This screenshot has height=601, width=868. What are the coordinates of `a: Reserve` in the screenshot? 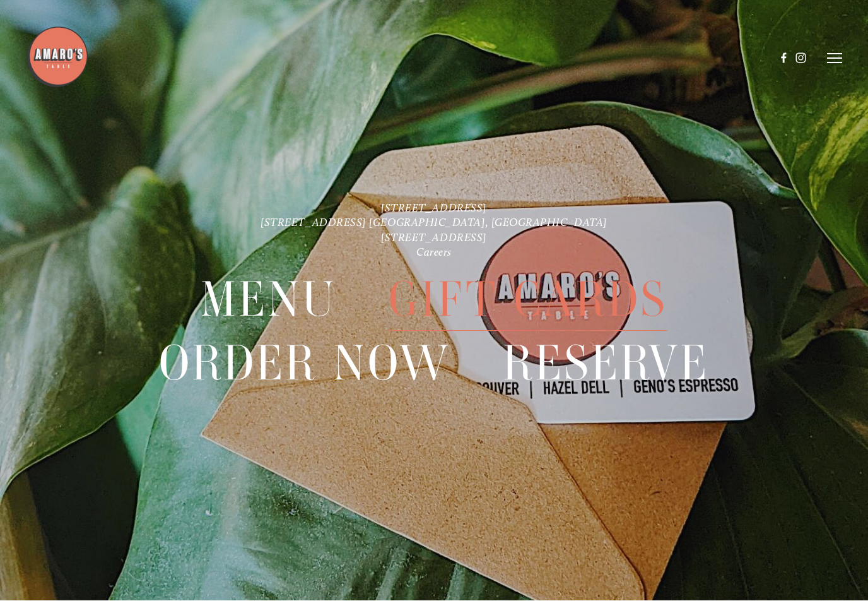 It's located at (605, 363).